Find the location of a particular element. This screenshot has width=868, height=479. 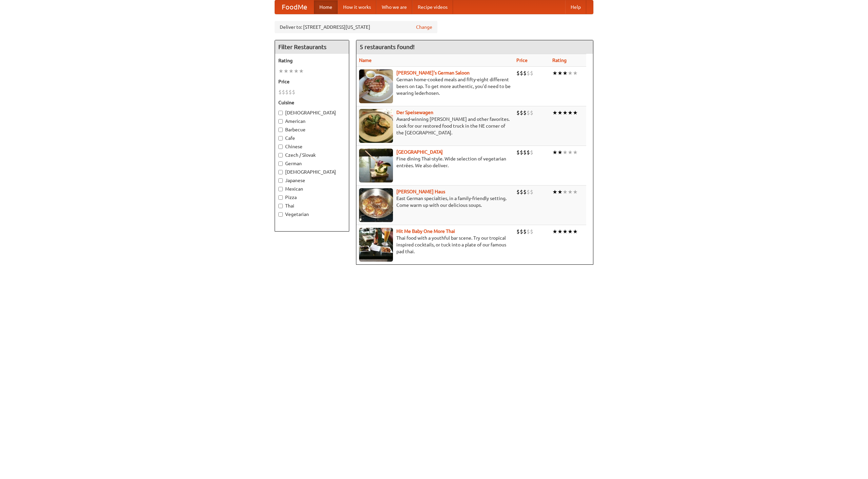

img: babythai.jpg is located at coordinates (376, 245).